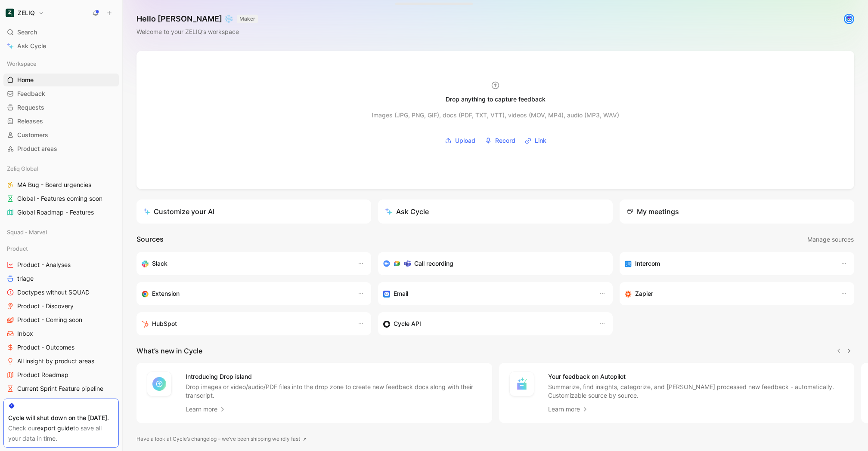  What do you see at coordinates (25, 334) in the screenshot?
I see `span: Inbox` at bounding box center [25, 334].